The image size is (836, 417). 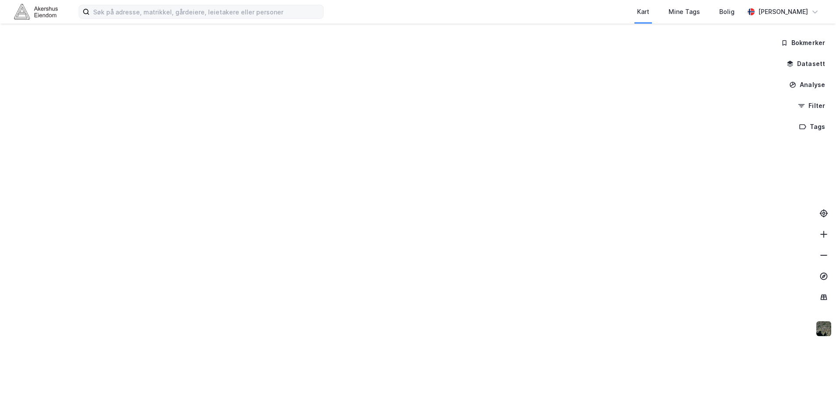 What do you see at coordinates (36, 11) in the screenshot?
I see `img: akershus-eiendom-logo.9091f326c980b4bce74ccdd9f866810c.svg` at bounding box center [36, 11].